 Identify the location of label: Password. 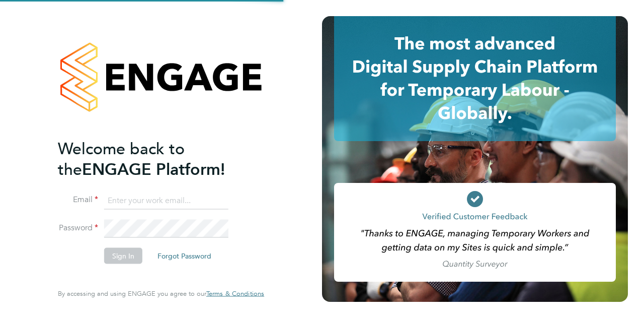
(78, 228).